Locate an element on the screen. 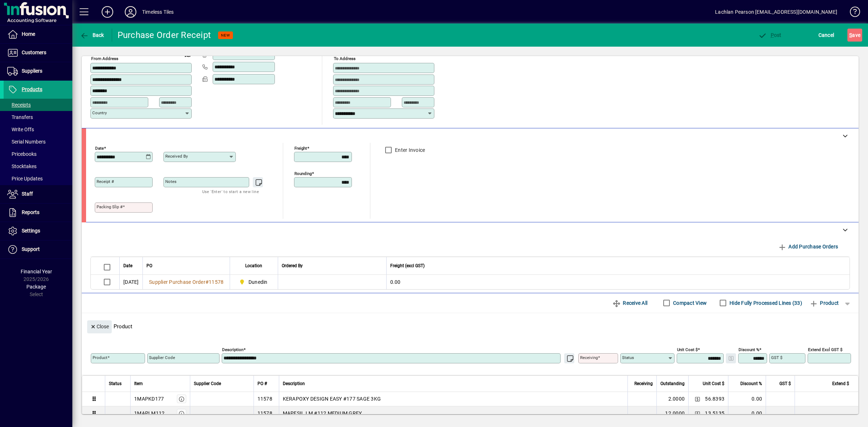  mat-label: Receipt # is located at coordinates (105, 182).